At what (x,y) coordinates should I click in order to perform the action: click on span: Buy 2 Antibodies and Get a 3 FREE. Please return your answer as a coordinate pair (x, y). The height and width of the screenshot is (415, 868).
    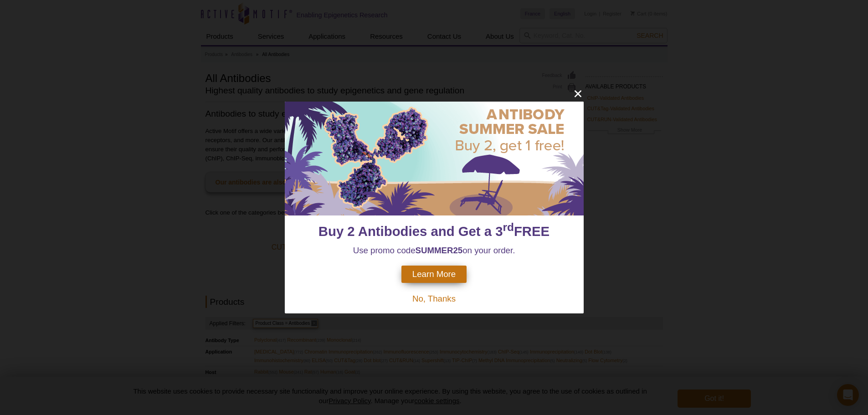
    Looking at the image, I should click on (434, 231).